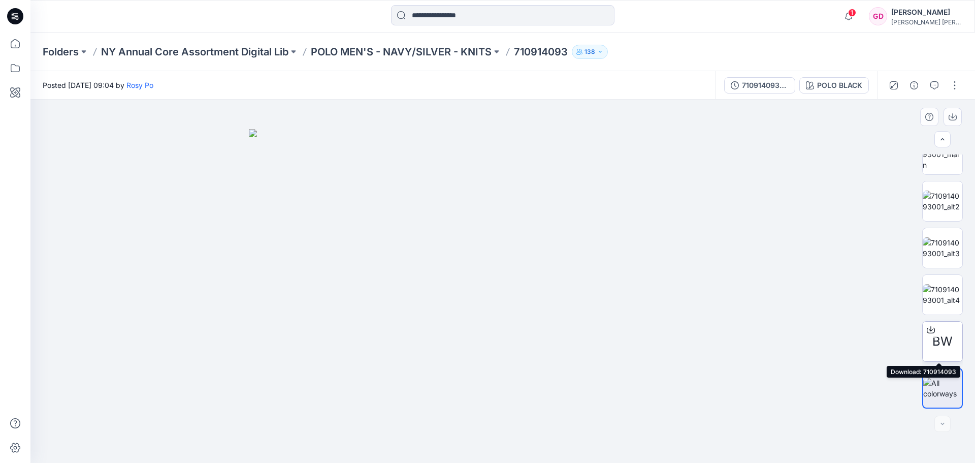 Image resolution: width=975 pixels, height=463 pixels. I want to click on p: POLO MEN'S - NAVY/SILVER - KNITS, so click(401, 52).